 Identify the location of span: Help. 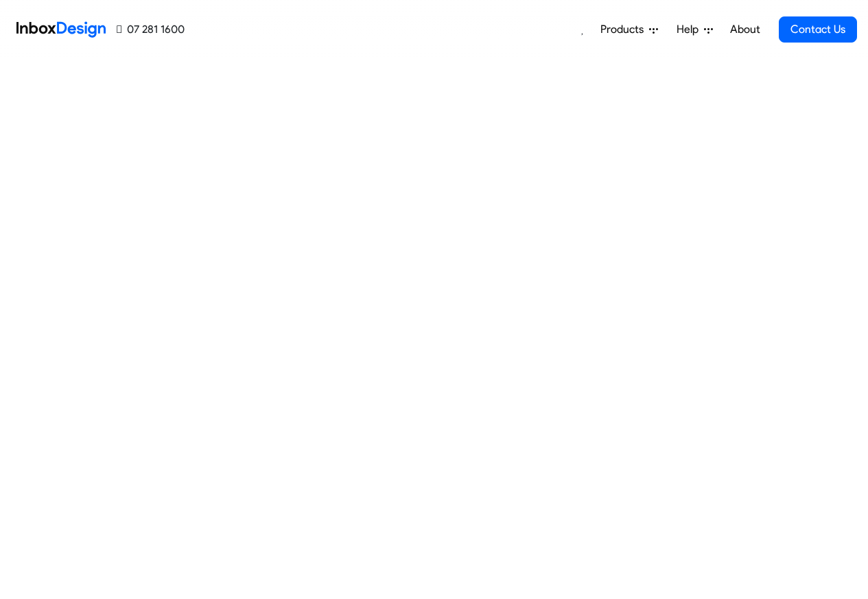
(690, 30).